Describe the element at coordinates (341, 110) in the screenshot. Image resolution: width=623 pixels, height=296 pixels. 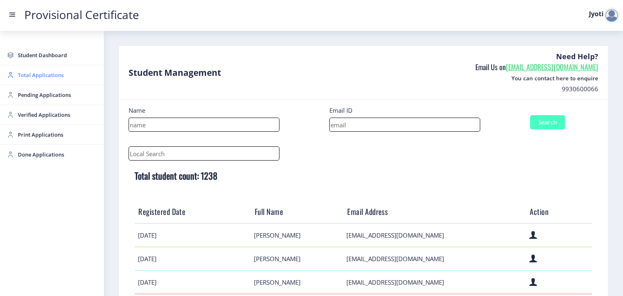
I see `label: Email ID` at that location.